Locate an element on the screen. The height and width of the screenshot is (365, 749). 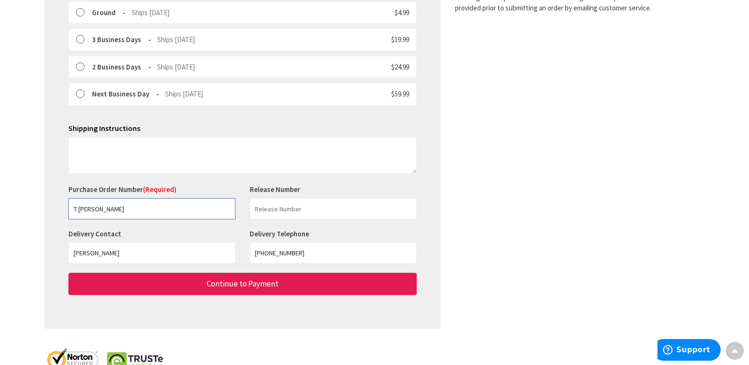
span: $24.99 is located at coordinates (400, 67).